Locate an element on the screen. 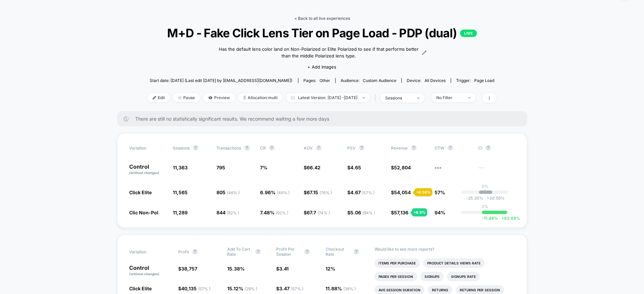  span: 4.65 is located at coordinates (356, 167).